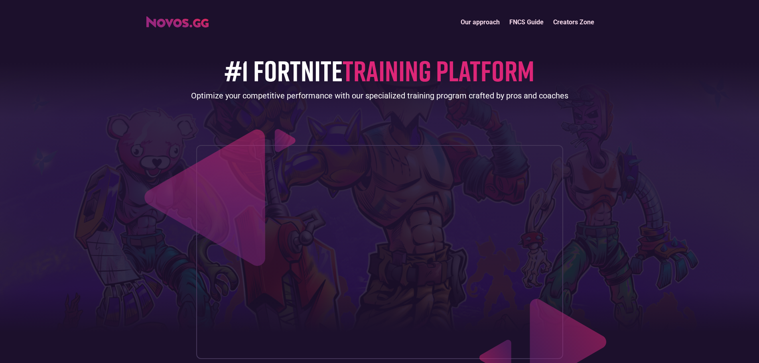  What do you see at coordinates (574, 22) in the screenshot?
I see `a: Creators Zone` at bounding box center [574, 22].